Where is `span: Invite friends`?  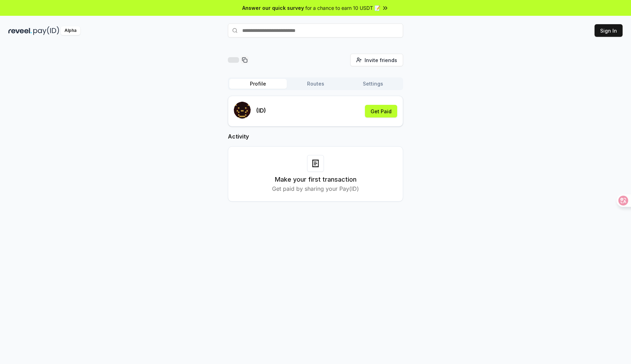
span: Invite friends is located at coordinates (381, 60).